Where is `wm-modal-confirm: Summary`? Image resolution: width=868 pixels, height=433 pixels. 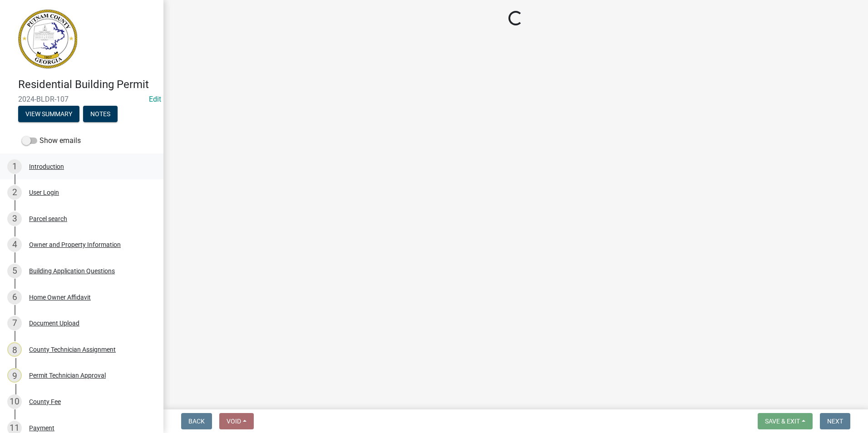
wm-modal-confirm: Summary is located at coordinates (48, 115).